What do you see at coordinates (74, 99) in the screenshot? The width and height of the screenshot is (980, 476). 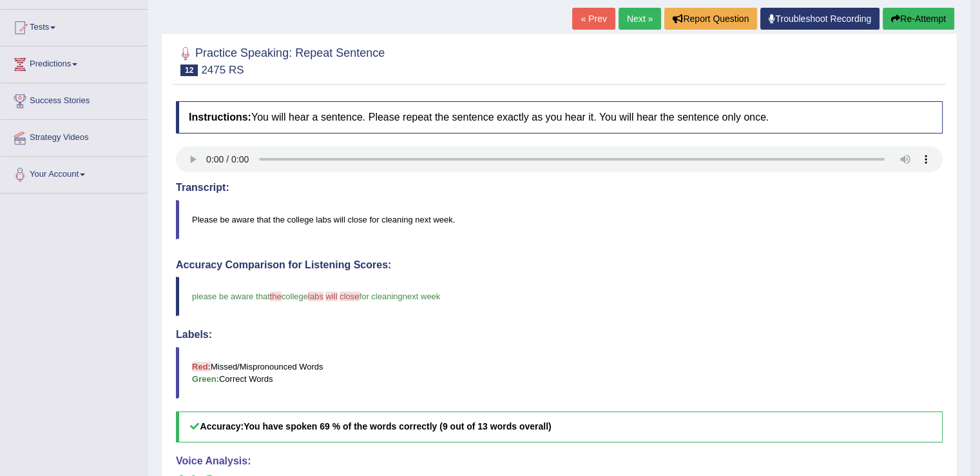 I see `a: Success Stories` at bounding box center [74, 99].